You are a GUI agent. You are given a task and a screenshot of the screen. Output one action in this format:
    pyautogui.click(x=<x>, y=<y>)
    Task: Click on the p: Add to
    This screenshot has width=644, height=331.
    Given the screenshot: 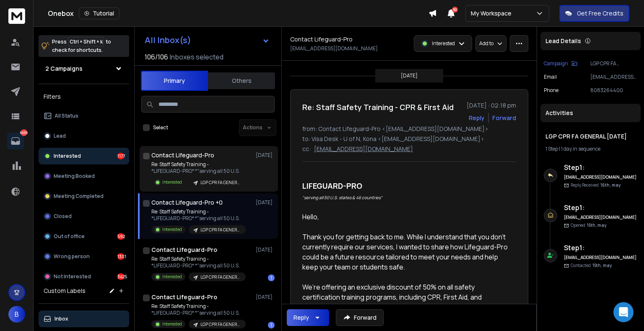 What is the action you would take?
    pyautogui.click(x=486, y=44)
    